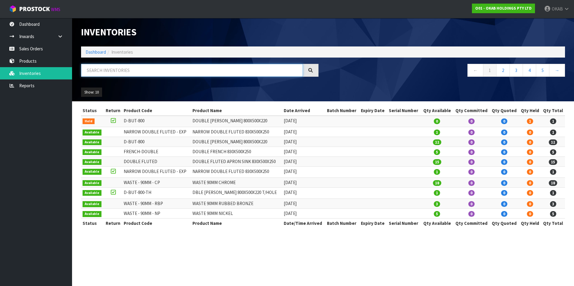 The image size is (574, 286). I want to click on td: WASTE - 90MM - NP, so click(156, 214).